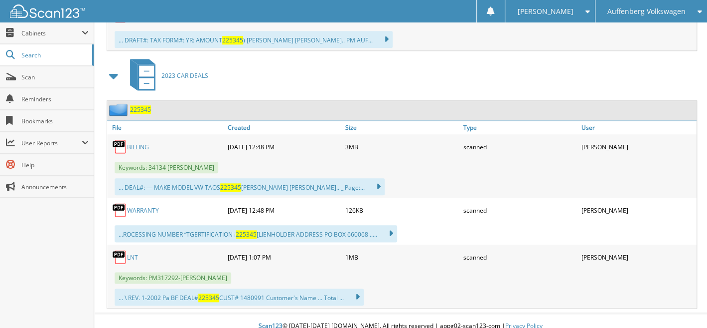 Image resolution: width=707 pixels, height=328 pixels. Describe the element at coordinates (55, 186) in the screenshot. I see `span: Announcements` at that location.